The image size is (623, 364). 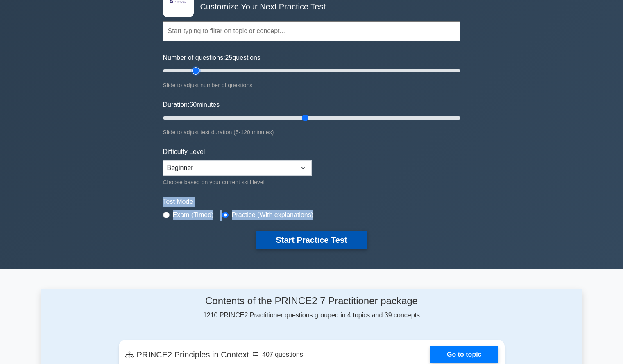 What do you see at coordinates (312, 132) in the screenshot?
I see `div: Slide to adjust test duration (5-120 minutes)` at bounding box center [312, 132].